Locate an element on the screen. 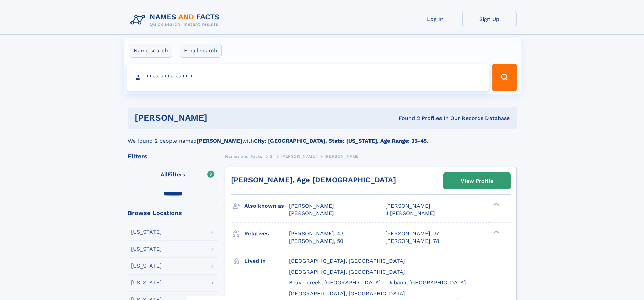 The width and height of the screenshot is (644, 300). span: G is located at coordinates (271, 156).